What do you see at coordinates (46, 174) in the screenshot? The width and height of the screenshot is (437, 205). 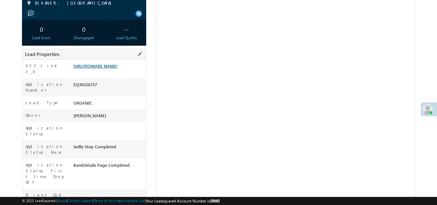 I see `label: Application Status First time Drop Off` at bounding box center [46, 174].